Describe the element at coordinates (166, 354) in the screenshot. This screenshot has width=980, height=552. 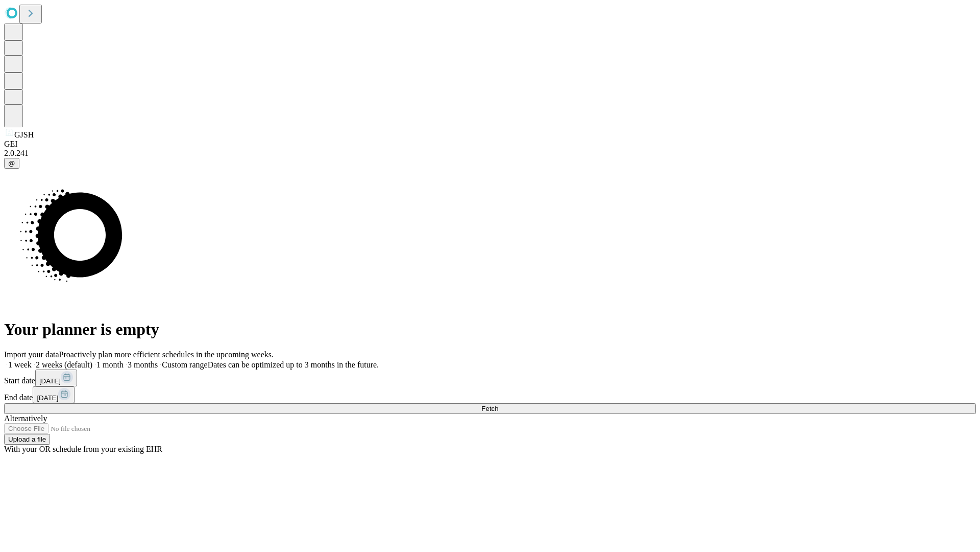
I see `span: Proactively plan more efficient schedules in the upcoming weeks.` at that location.